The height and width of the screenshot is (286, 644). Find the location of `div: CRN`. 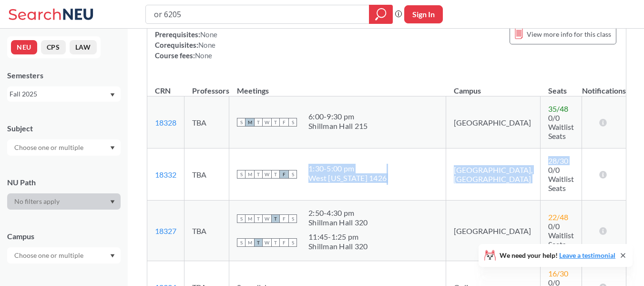

div: CRN is located at coordinates (162, 91).